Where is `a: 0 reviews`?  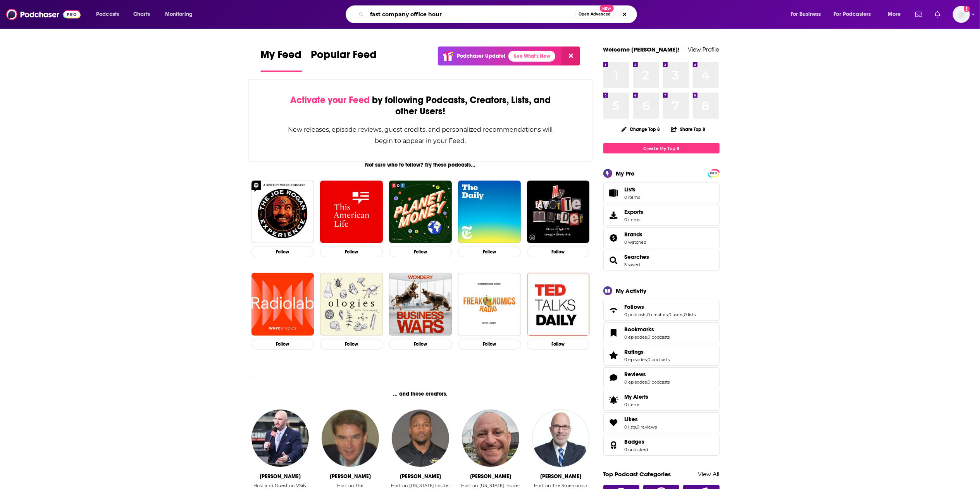
a: 0 reviews is located at coordinates (647, 427).